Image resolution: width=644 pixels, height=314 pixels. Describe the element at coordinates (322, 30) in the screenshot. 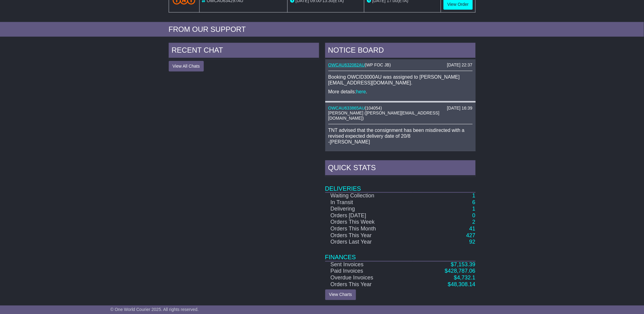

I see `div: FROM OUR SUPPORT` at that location.